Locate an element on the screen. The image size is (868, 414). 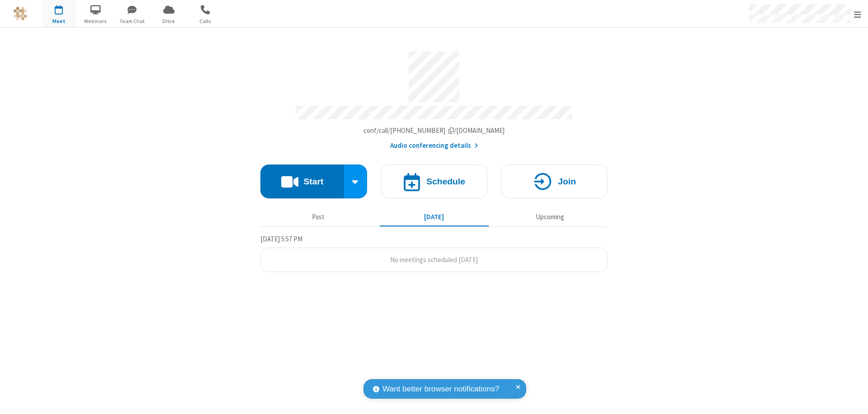
span: Webinars is located at coordinates (95, 21).